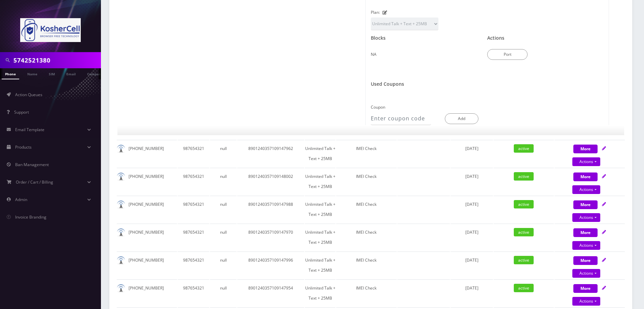 The width and height of the screenshot is (644, 309). I want to click on input: Enter coupon code, so click(400, 119).